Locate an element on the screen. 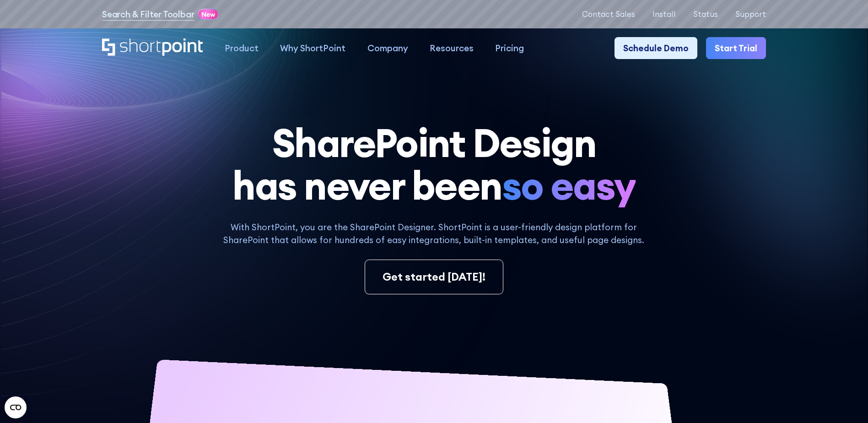 This screenshot has height=423, width=868. a: Install is located at coordinates (664, 14).